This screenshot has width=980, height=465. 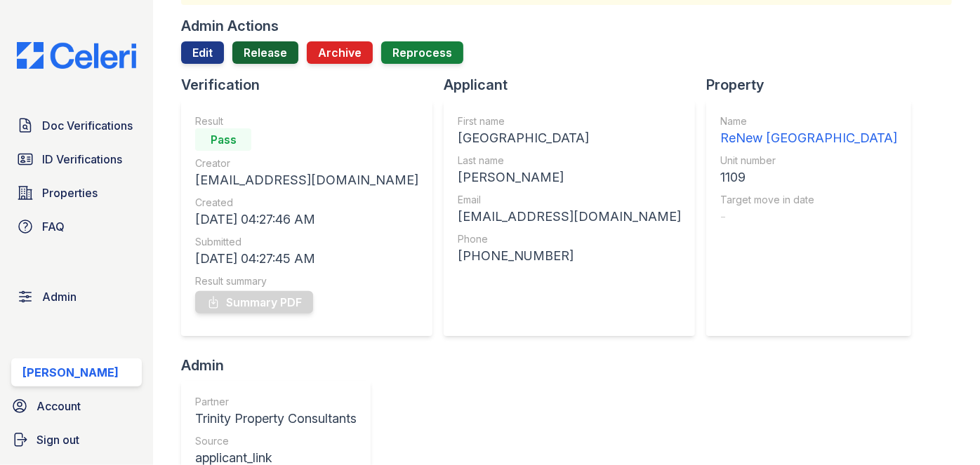 What do you see at coordinates (809, 121) in the screenshot?
I see `div: Name` at bounding box center [809, 121].